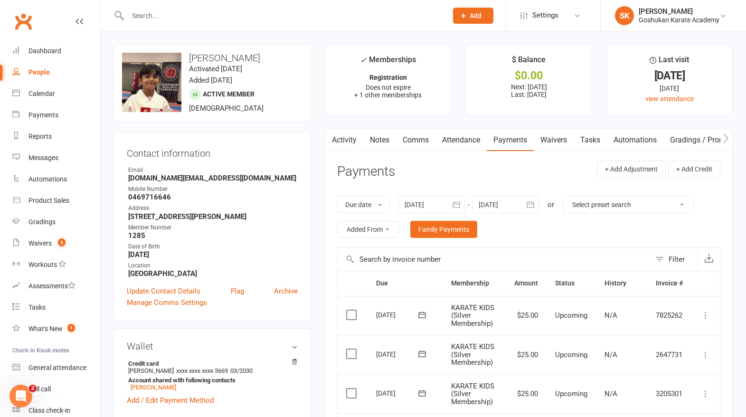  I want to click on a: Product Sales, so click(56, 200).